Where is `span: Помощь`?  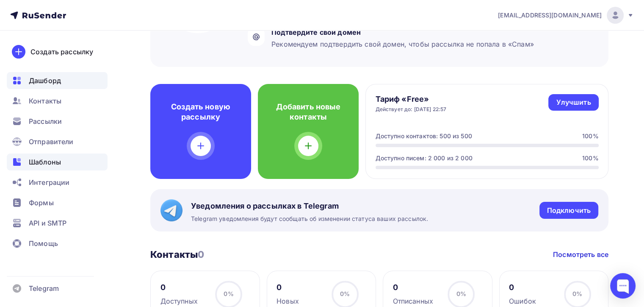 span: Помощь is located at coordinates (43, 243).